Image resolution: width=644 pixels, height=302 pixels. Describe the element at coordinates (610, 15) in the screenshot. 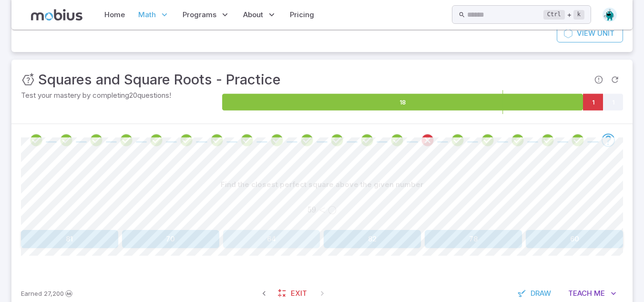

I see `img: octagon.svg` at that location.